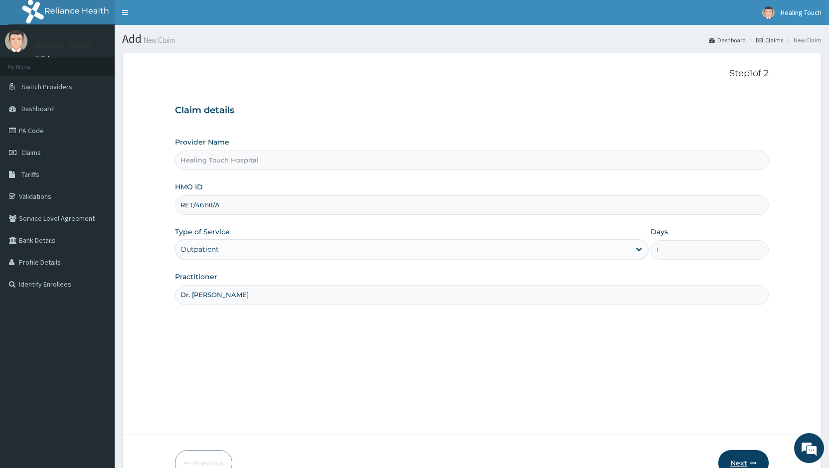 This screenshot has height=468, width=829. I want to click on p: Step 1 of 2, so click(472, 74).